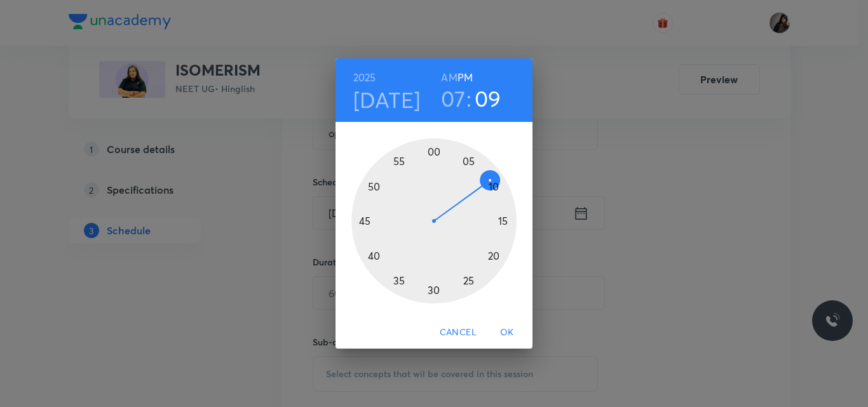  I want to click on button: 07, so click(453, 99).